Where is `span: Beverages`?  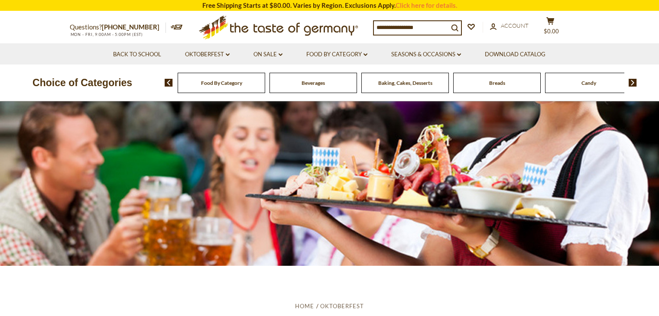 span: Beverages is located at coordinates (313, 83).